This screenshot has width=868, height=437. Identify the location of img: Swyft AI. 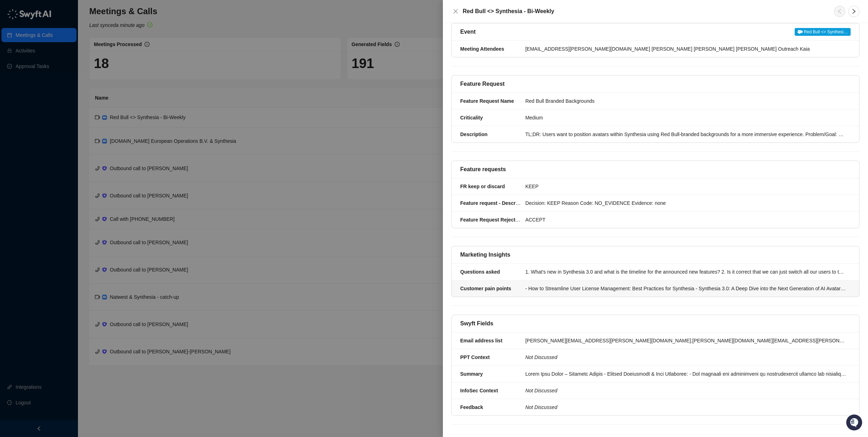
(14, 14).